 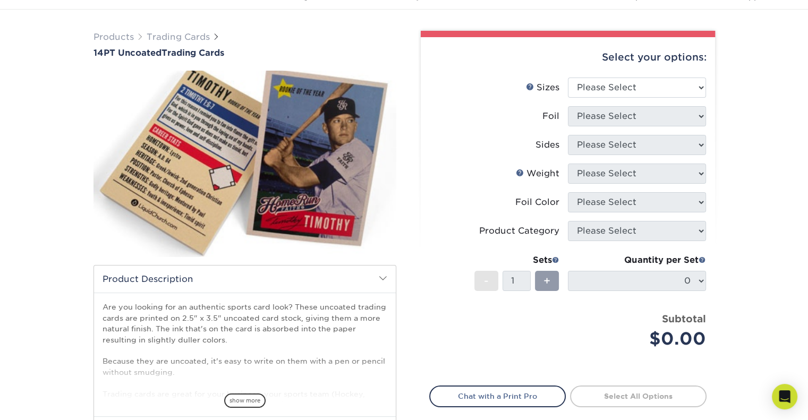 What do you see at coordinates (784, 397) in the screenshot?
I see `div: Open Intercom Messenger` at bounding box center [784, 397].